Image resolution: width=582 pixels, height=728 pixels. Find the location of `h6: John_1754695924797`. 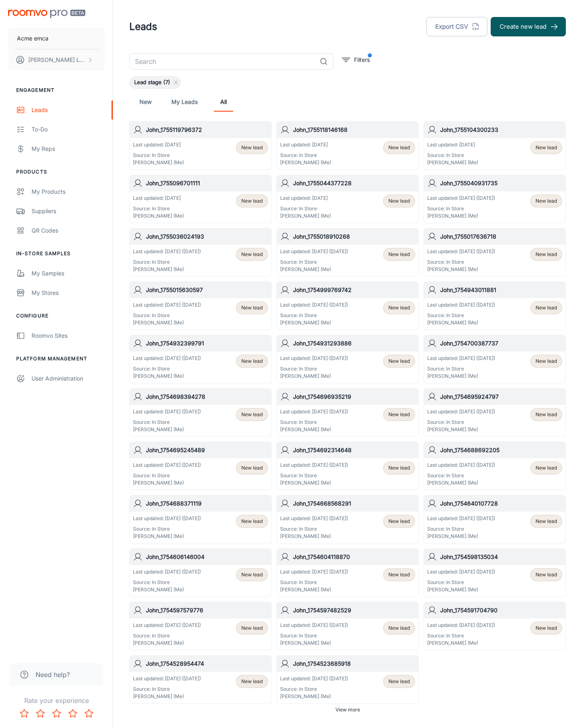

h6: John_1754695924797 is located at coordinates (501, 397).